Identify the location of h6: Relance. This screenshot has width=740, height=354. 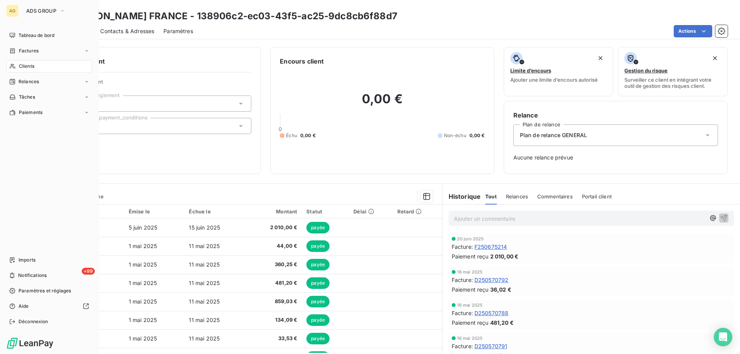
(616, 115).